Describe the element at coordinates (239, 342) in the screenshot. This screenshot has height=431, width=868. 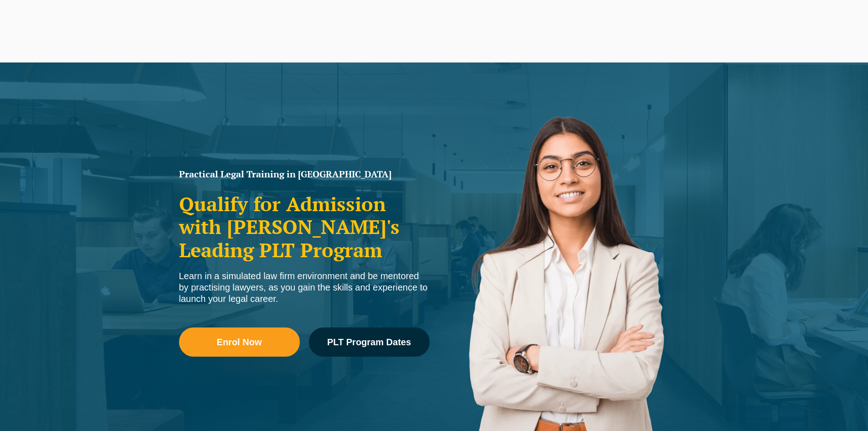
I see `a: Enrol Now` at that location.